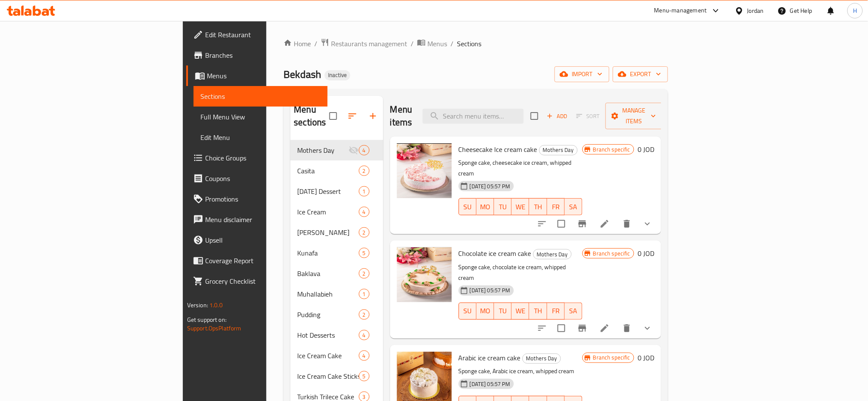 The image size is (868, 401). What do you see at coordinates (337, 356) in the screenshot?
I see `div: Ice Cream Cake4` at bounding box center [337, 356].